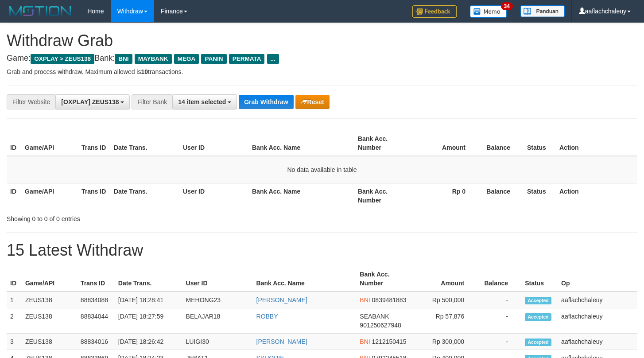 The width and height of the screenshot is (644, 358). What do you see at coordinates (202, 102) in the screenshot?
I see `span: 14 item selected` at bounding box center [202, 102].